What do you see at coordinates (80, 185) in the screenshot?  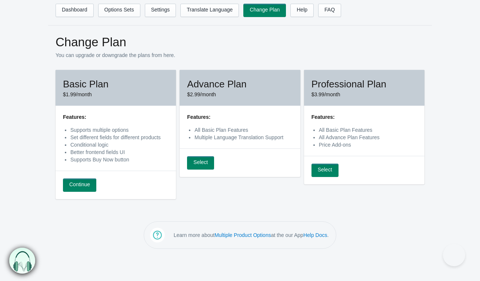 I see `a: Continue` at bounding box center [80, 185].